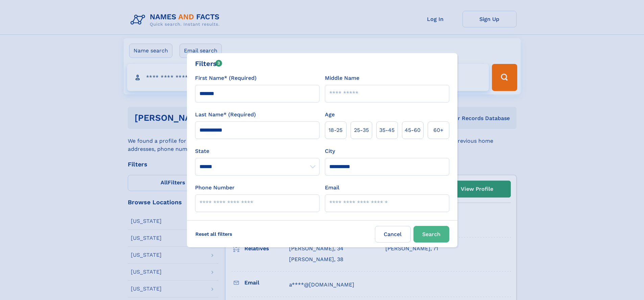  I want to click on label: City, so click(330, 151).